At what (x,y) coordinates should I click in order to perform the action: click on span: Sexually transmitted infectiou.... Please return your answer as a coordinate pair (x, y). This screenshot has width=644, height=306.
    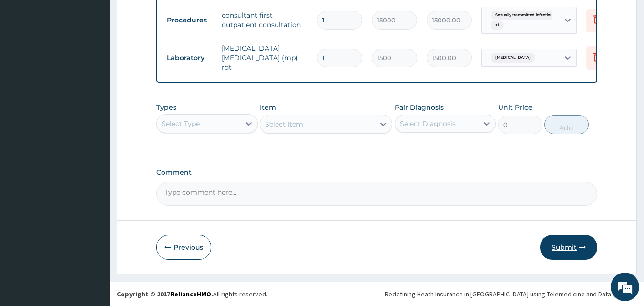
    Looking at the image, I should click on (526, 15).